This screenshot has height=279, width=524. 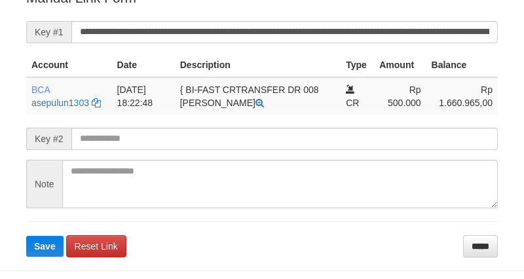 What do you see at coordinates (96, 103) in the screenshot?
I see `a: Copy asepulun1303 to clipboard` at bounding box center [96, 103].